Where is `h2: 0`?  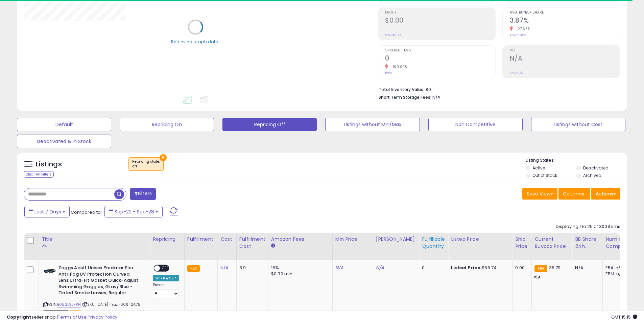
h2: 0 is located at coordinates (440, 59).